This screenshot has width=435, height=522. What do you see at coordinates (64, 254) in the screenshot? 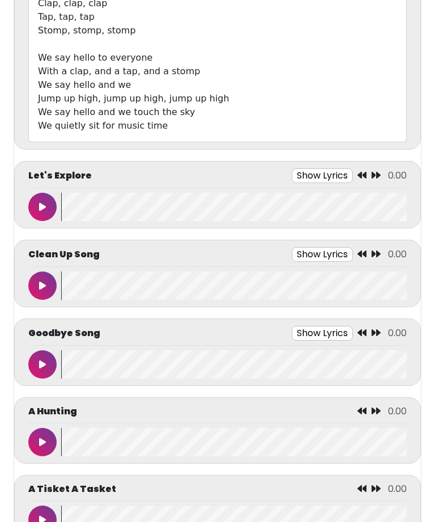
I see `p: Clean Up Song` at bounding box center [64, 254].